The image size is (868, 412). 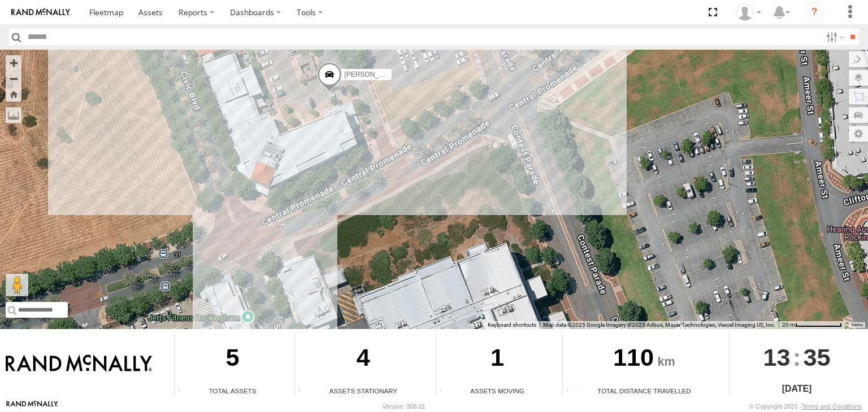 I want to click on div: 1, so click(x=497, y=360).